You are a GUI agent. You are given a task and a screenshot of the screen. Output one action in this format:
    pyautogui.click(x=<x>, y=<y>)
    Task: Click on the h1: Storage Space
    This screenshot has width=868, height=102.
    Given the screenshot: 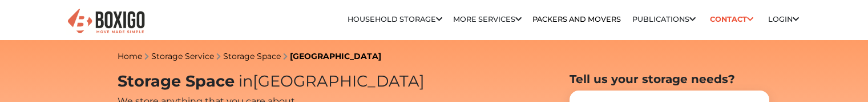 What is the action you would take?
    pyautogui.click(x=326, y=81)
    